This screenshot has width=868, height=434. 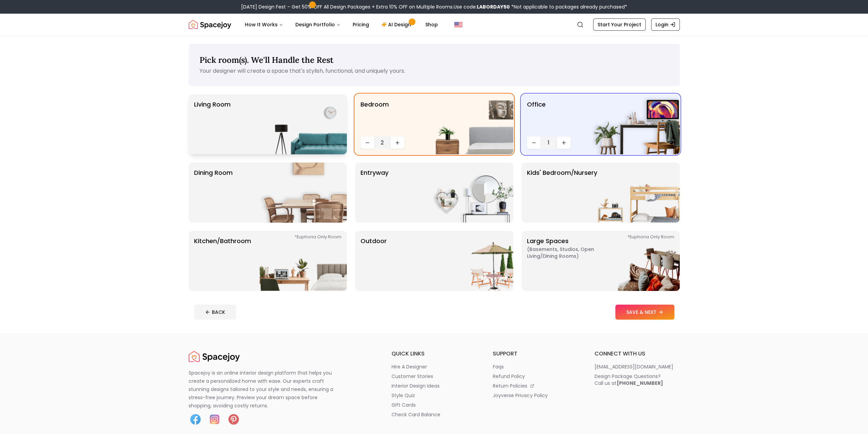 What do you see at coordinates (434, 405) in the screenshot?
I see `a: gift cards` at bounding box center [434, 405].